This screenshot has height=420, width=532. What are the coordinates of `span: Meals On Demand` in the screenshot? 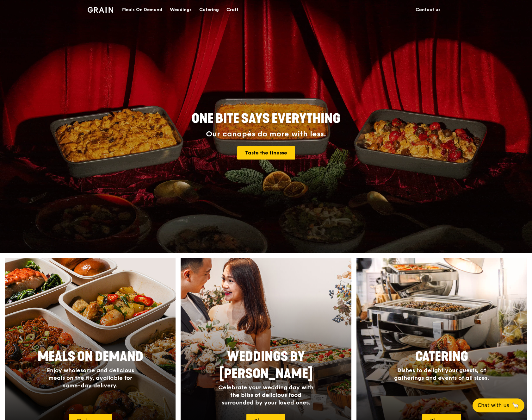 It's located at (90, 357).